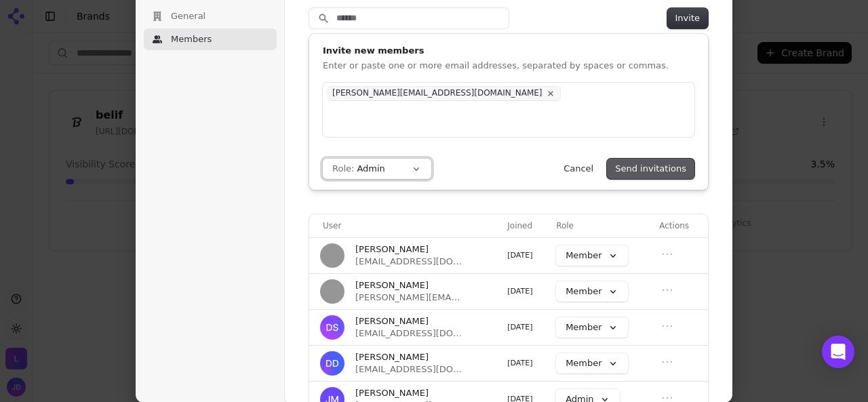  I want to click on th: User, so click(406, 225).